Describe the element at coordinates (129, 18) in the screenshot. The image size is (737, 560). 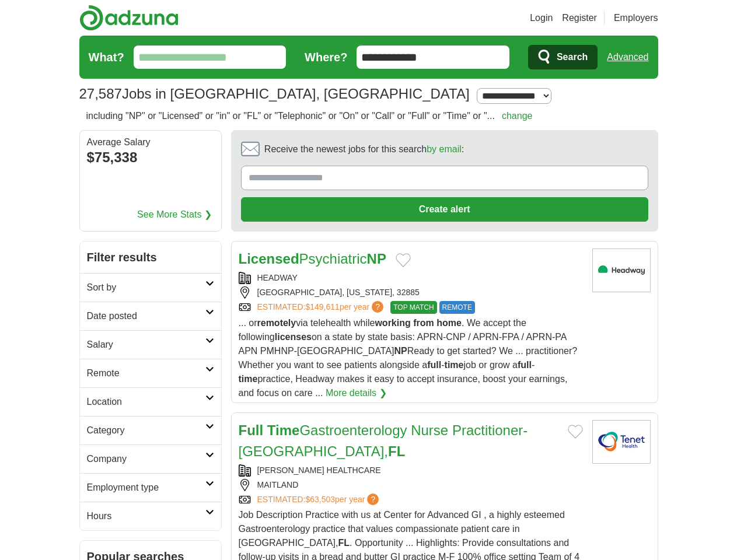
I see `img: Adzuna logo` at that location.